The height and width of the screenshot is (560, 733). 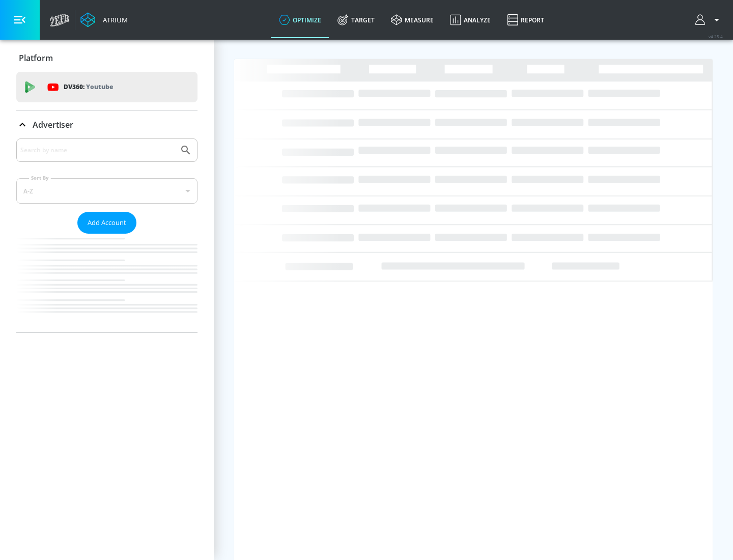 What do you see at coordinates (356, 20) in the screenshot?
I see `a: Target` at bounding box center [356, 20].